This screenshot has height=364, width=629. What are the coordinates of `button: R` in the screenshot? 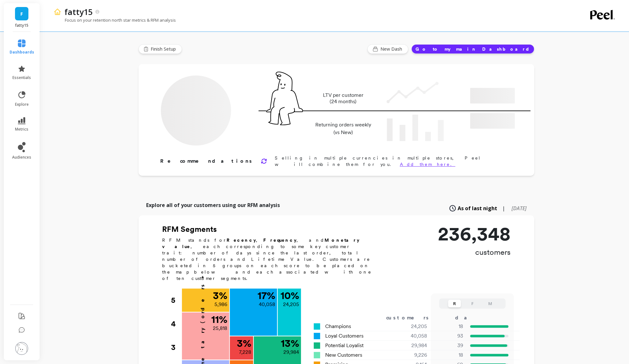 It's located at (454, 304).